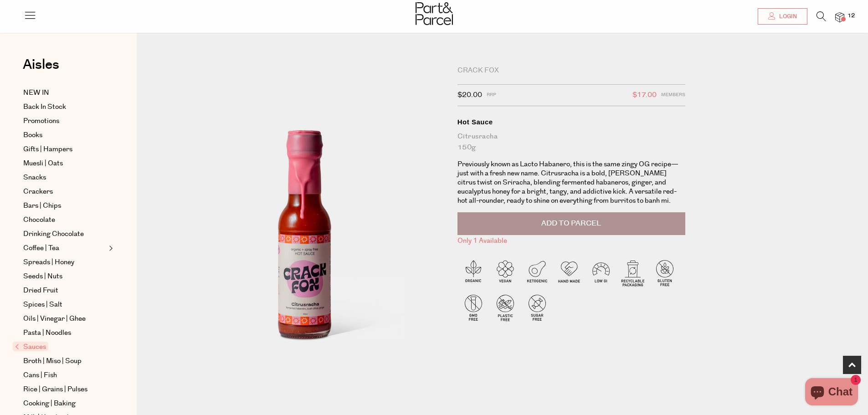 This screenshot has width=868, height=415. Describe the element at coordinates (473, 307) in the screenshot. I see `img: P_P-ICONS-Live_Bec_V11_GMO_Free.svg` at that location.